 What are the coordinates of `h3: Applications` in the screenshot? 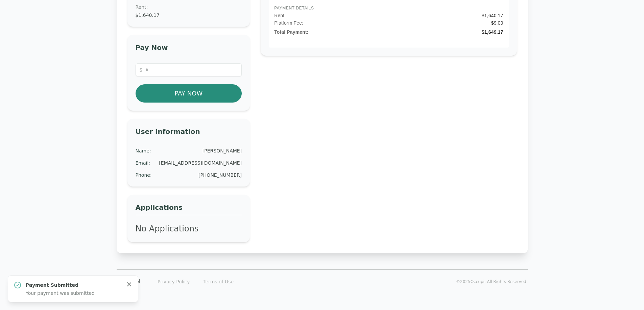 It's located at (188, 209).